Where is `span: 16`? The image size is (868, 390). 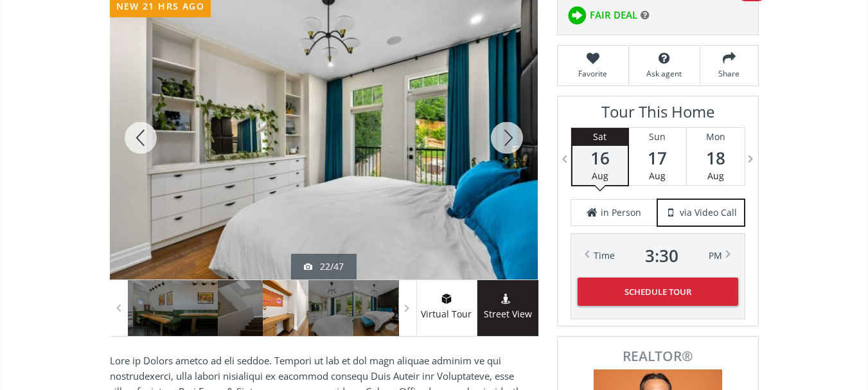 span: 16 is located at coordinates (600, 158).